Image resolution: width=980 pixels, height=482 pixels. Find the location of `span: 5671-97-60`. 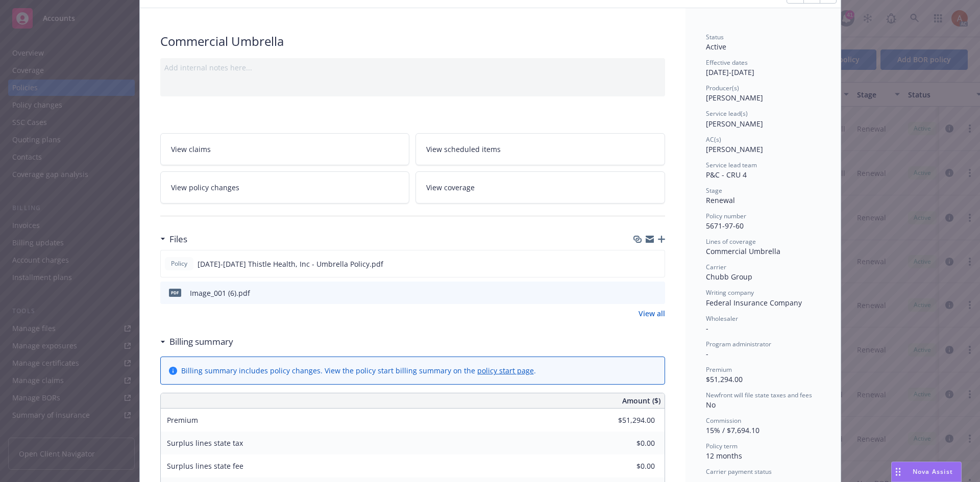

span: 5671-97-60 is located at coordinates (725, 225).